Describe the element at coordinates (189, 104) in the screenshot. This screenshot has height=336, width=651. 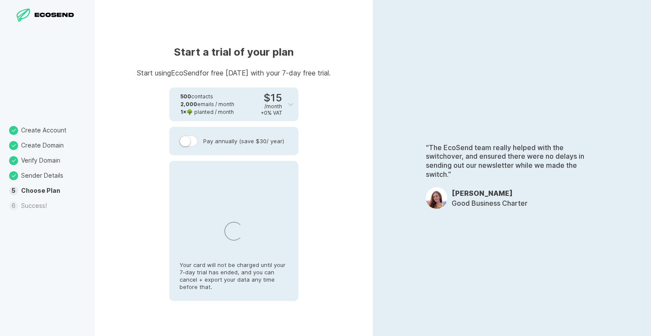
I see `strong: 2,000` at that location.